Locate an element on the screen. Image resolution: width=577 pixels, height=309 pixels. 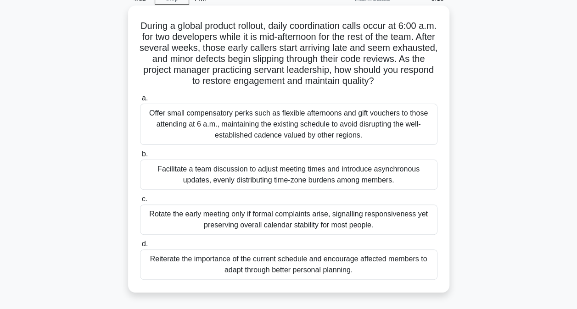
div: Rotate the early meeting only if formal complaints arise, signalling responsiveness yet preservin... is located at coordinates (289, 220).